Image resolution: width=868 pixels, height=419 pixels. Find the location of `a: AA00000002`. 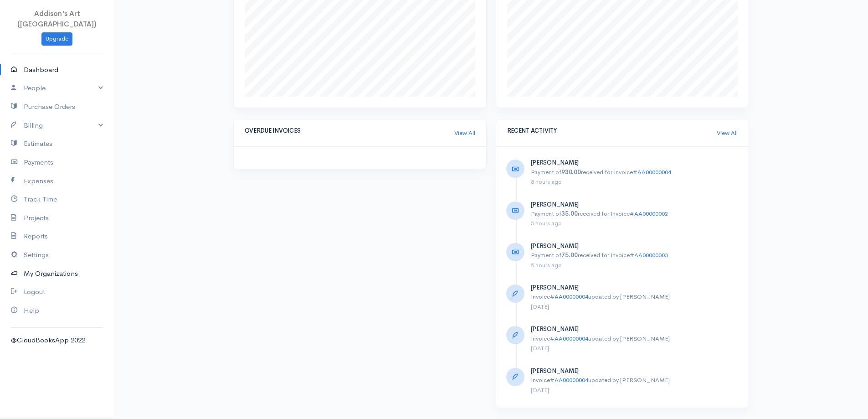

a: AA00000002 is located at coordinates (651, 213).